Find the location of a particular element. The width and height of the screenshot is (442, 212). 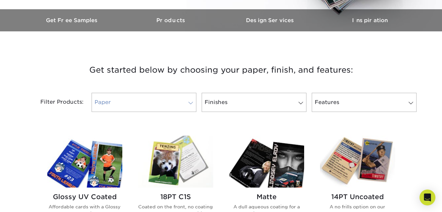

a: Inspiration is located at coordinates (370, 20).